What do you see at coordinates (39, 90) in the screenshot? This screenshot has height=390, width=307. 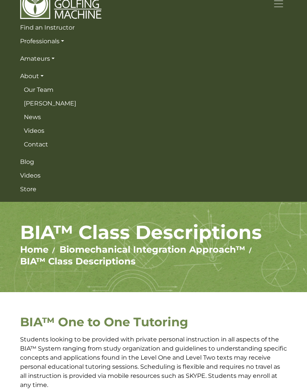 I see `span: Our Team` at bounding box center [39, 90].